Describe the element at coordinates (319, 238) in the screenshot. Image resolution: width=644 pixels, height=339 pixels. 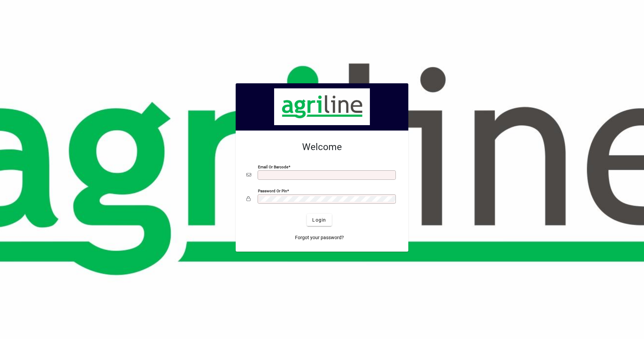
I see `a: Forgot your password?` at that location.